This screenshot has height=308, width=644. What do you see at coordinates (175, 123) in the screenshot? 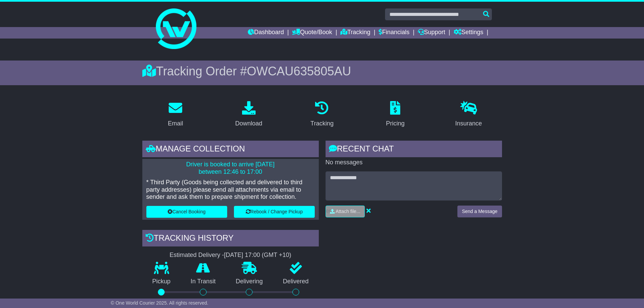
I see `div: Email` at bounding box center [175, 123].